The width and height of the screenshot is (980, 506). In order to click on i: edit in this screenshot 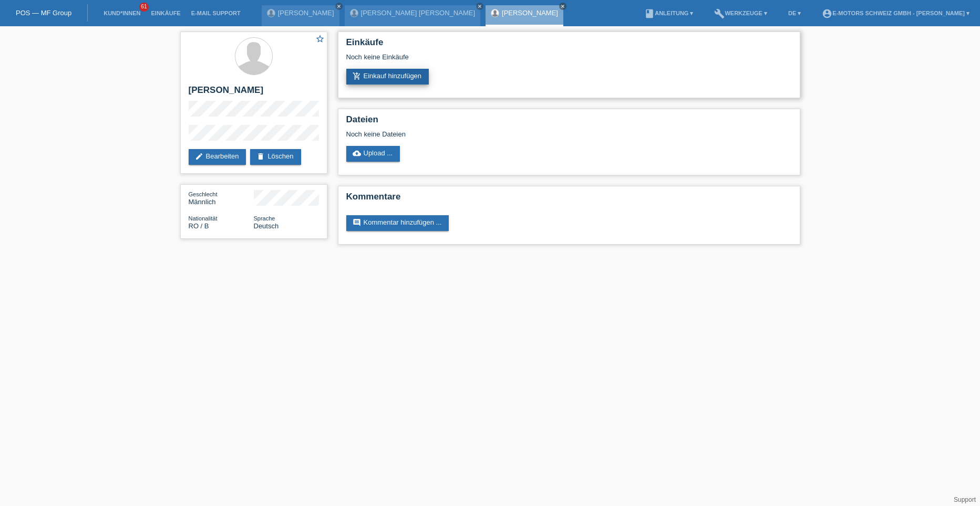, I will do `click(199, 157)`.